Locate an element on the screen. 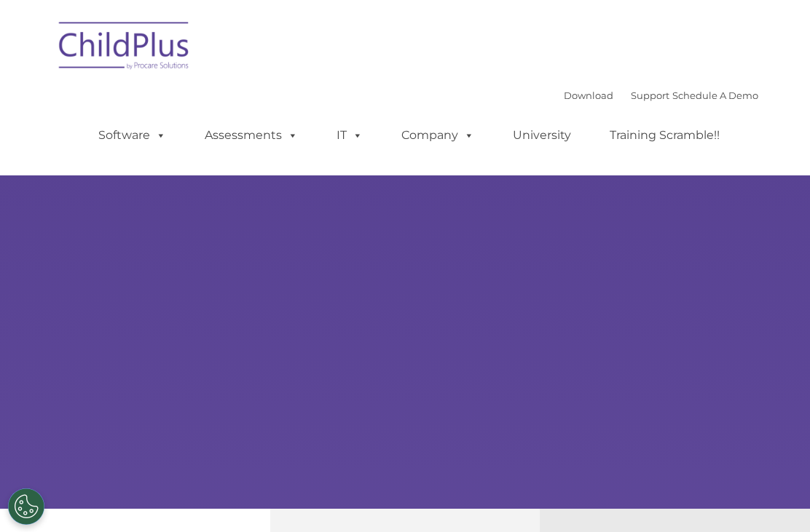  a: Training Scramble!! is located at coordinates (664, 136).